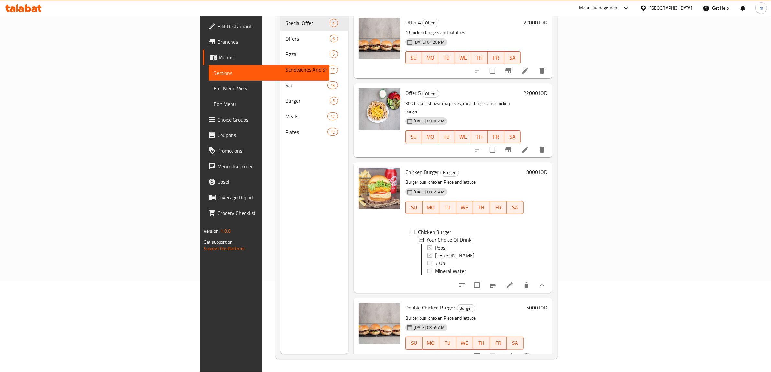 The width and height of the screenshot is (771, 372). I want to click on span: Get support on:, so click(219, 242).